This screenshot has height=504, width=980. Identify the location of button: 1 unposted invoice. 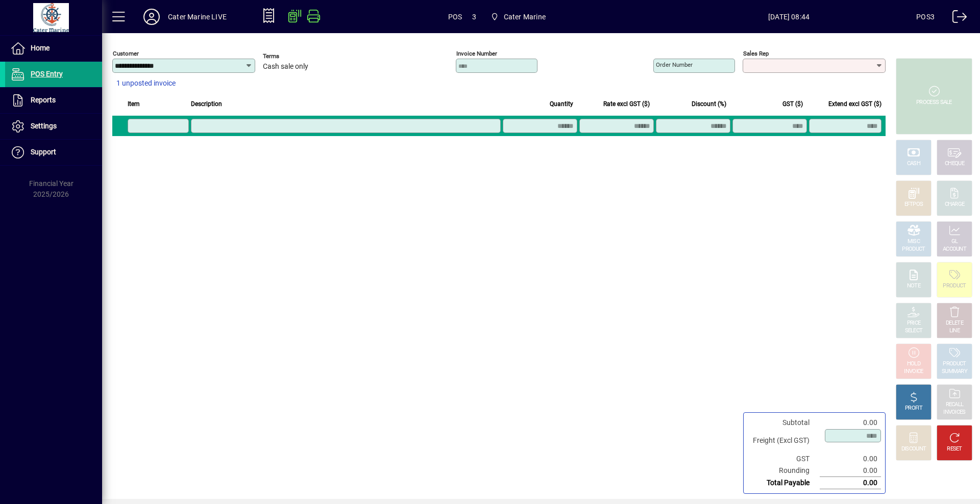
(146, 84).